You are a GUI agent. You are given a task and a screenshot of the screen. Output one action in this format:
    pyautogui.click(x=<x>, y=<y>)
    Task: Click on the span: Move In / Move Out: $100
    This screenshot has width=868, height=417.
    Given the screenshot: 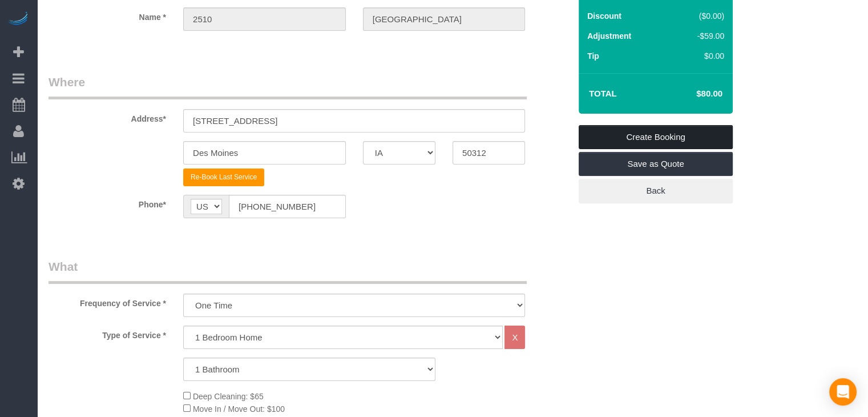 What is the action you would take?
    pyautogui.click(x=238, y=409)
    